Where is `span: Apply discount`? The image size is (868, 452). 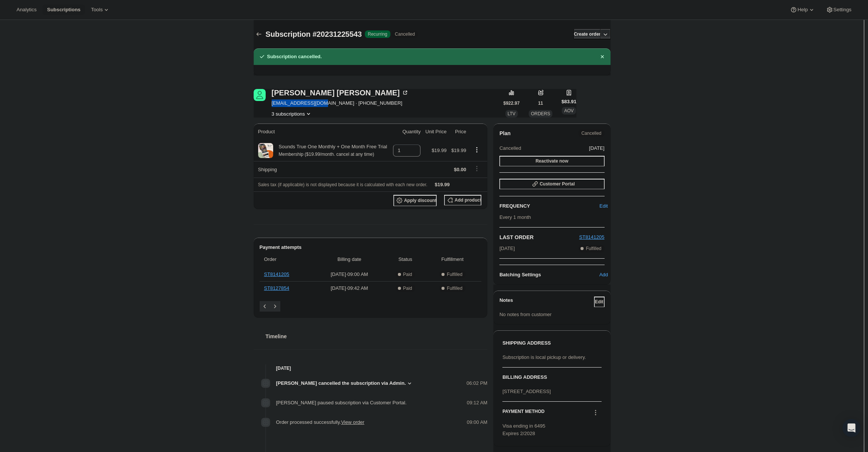 span: Apply discount is located at coordinates (420, 201).